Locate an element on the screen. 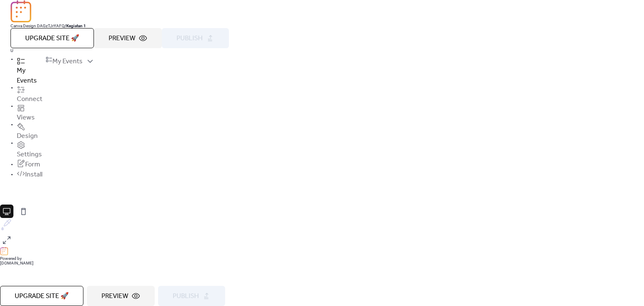 The image size is (644, 306). div: U is located at coordinates (12, 50).